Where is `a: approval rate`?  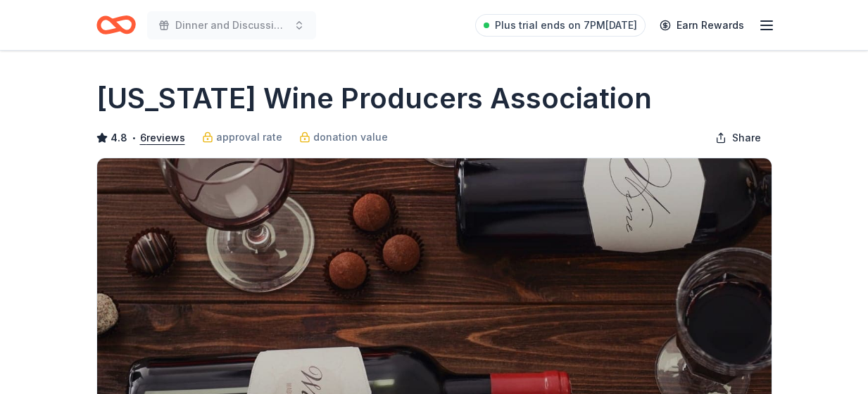
a: approval rate is located at coordinates (242, 137).